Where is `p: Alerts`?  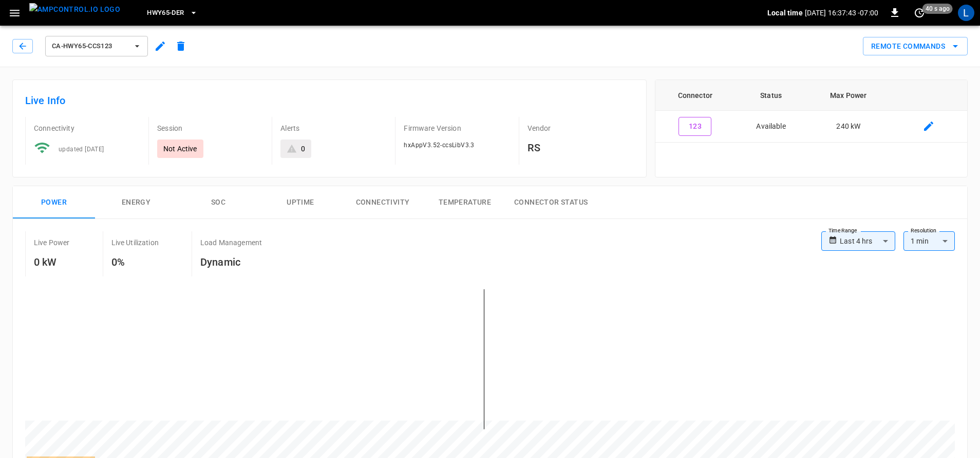
p: Alerts is located at coordinates (333, 128).